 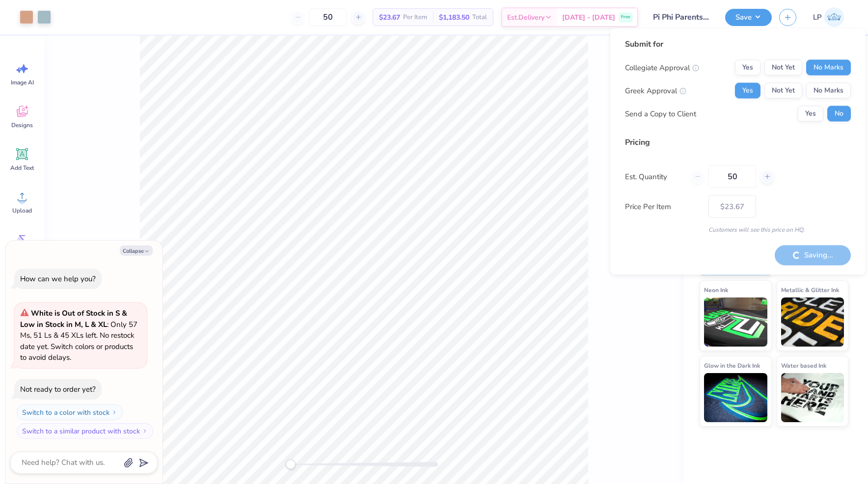 What do you see at coordinates (829, 17) in the screenshot?
I see `a: LP` at bounding box center [829, 17].